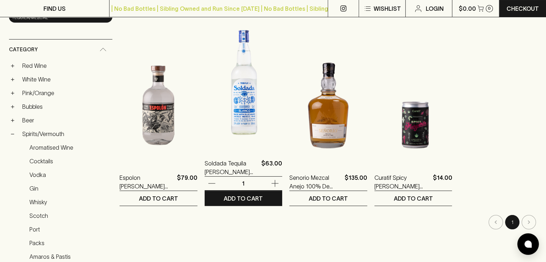  Describe the element at coordinates (158, 100) in the screenshot. I see `img: Espolon Blanco Tequila` at that location.